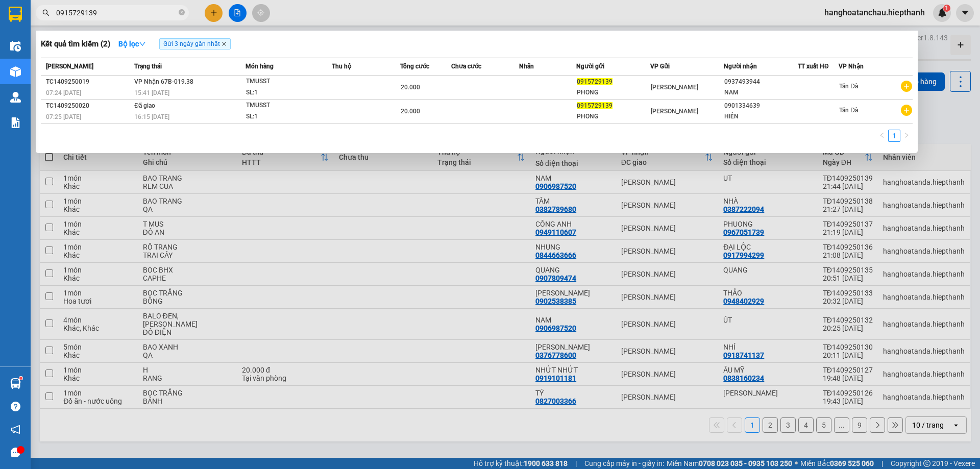 This screenshot has width=980, height=469. I want to click on span: message, so click(15, 452).